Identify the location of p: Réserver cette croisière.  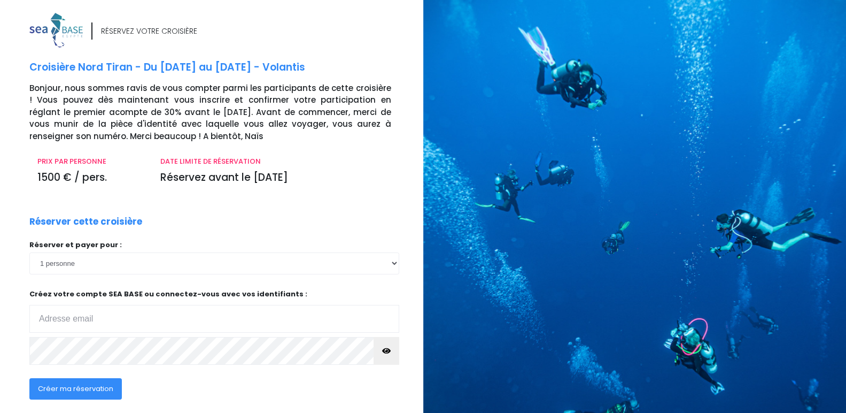
(86, 222).